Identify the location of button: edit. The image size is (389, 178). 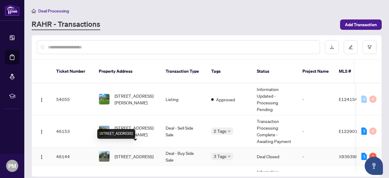
(351, 47).